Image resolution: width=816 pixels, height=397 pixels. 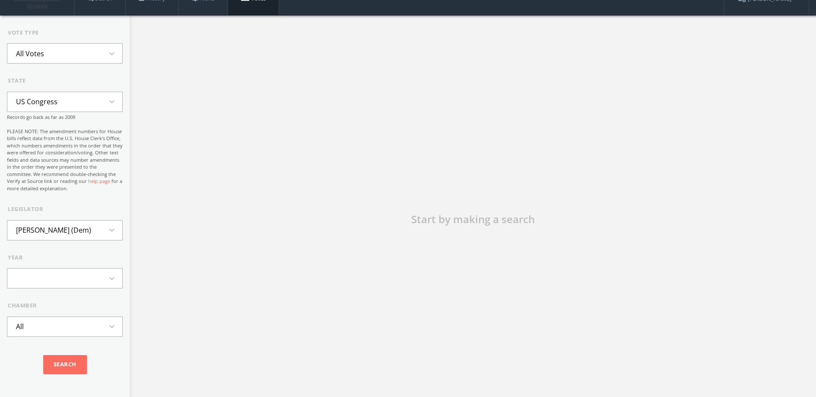 What do you see at coordinates (37, 102) in the screenshot?
I see `li: US Congress` at bounding box center [37, 102].